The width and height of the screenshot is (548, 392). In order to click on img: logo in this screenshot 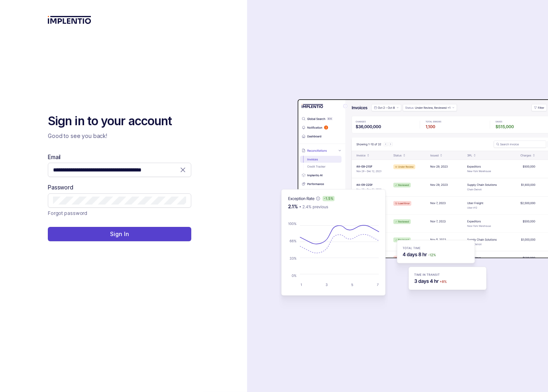, I will do `click(69, 20)`.